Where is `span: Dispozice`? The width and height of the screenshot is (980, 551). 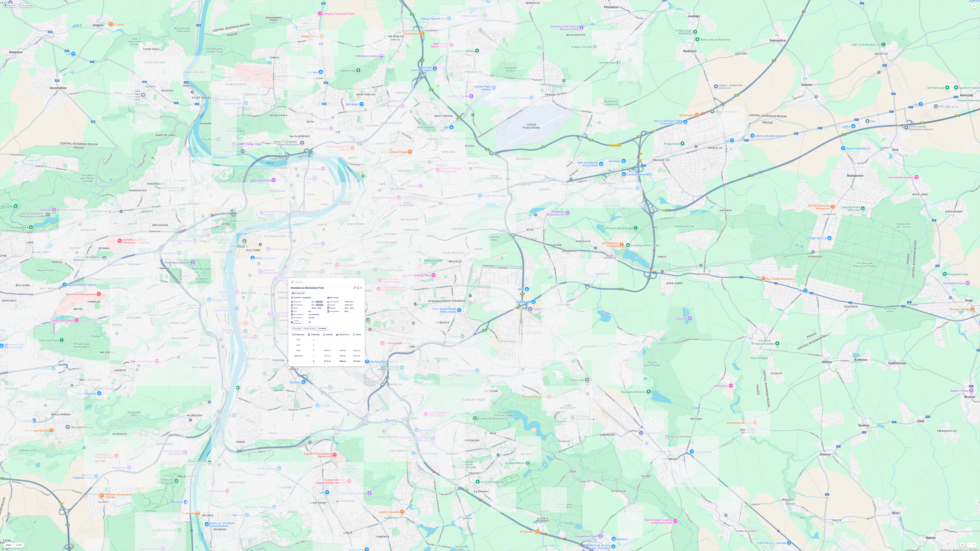 span: Dispozice is located at coordinates (300, 335).